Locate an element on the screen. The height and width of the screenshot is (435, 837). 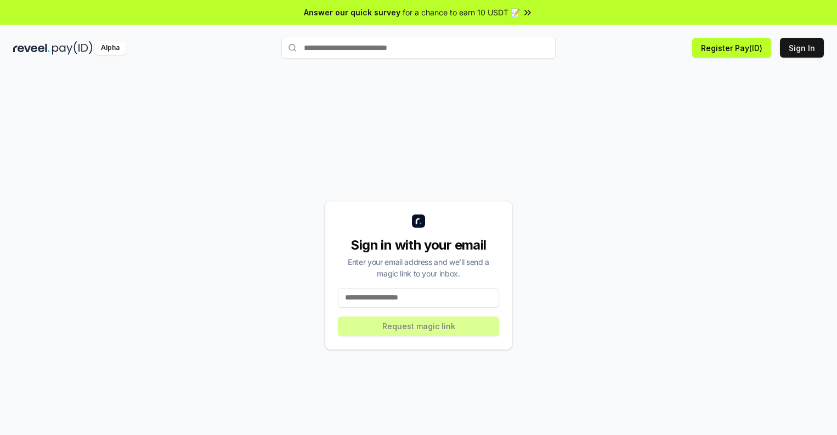
button: Sign In is located at coordinates (802, 48).